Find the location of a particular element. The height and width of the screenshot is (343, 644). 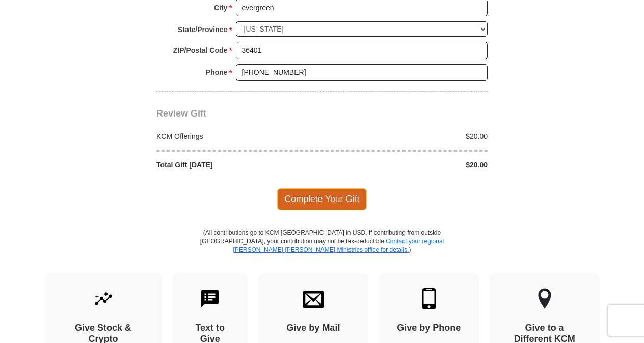

img: mobile.svg is located at coordinates (429, 299).